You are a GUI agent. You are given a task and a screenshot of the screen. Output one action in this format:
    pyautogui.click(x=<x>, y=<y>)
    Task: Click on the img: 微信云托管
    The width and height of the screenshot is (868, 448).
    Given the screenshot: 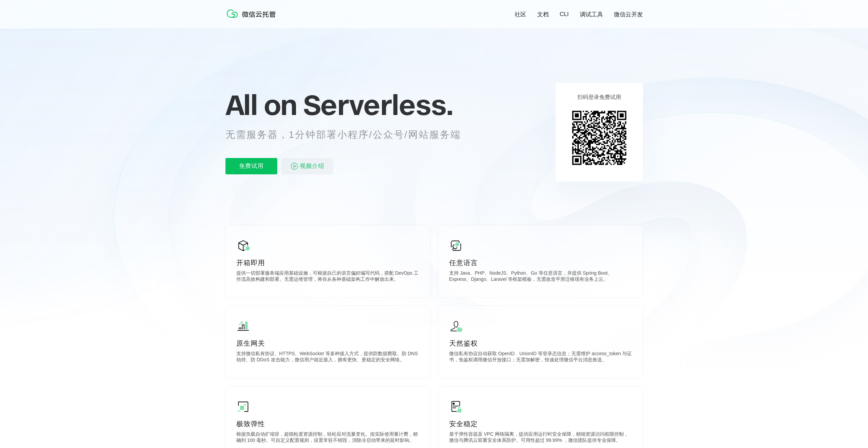 What is the action you would take?
    pyautogui.click(x=253, y=14)
    